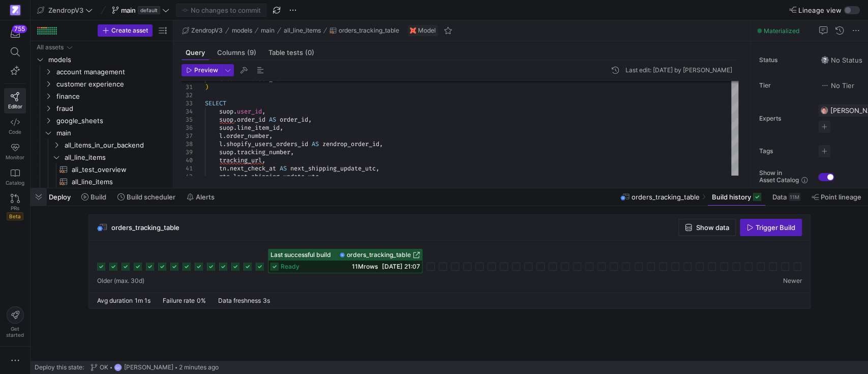 The width and height of the screenshot is (868, 374). What do you see at coordinates (776, 228) in the screenshot?
I see `span: Trigger Build` at bounding box center [776, 228].